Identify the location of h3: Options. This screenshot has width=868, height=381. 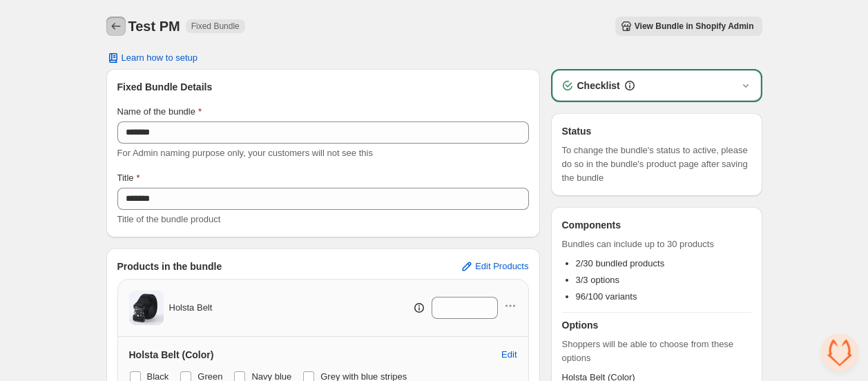
(657, 325).